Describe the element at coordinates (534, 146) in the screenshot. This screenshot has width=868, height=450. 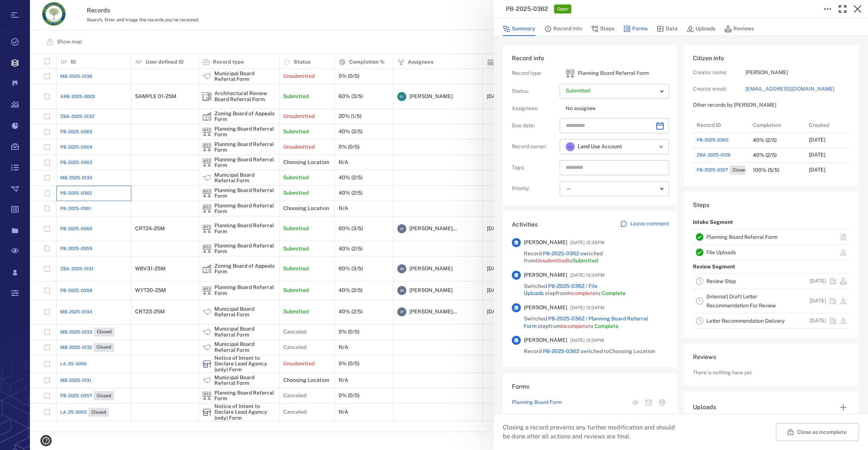
I see `p: Record owner :` at that location.